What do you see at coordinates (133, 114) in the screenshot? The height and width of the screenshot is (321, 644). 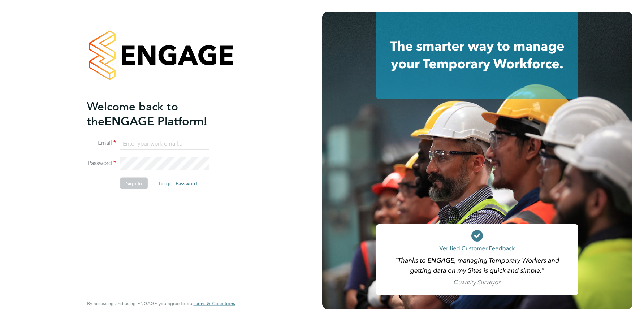 I see `span: Welcome back to the` at bounding box center [133, 114].